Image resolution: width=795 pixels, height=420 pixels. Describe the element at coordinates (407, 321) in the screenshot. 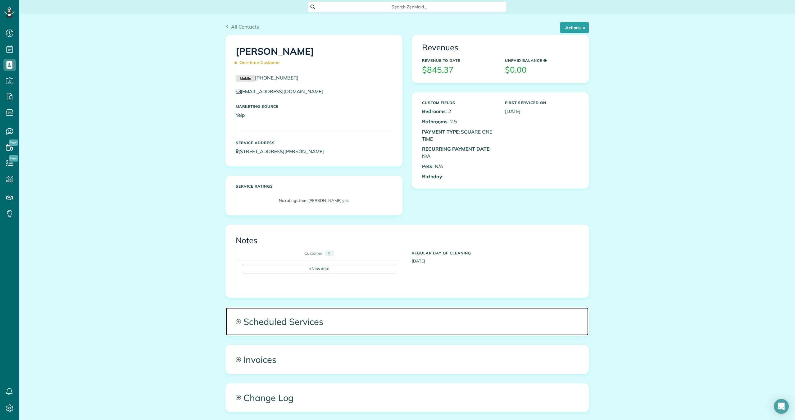

I see `span: Scheduled Services` at that location.